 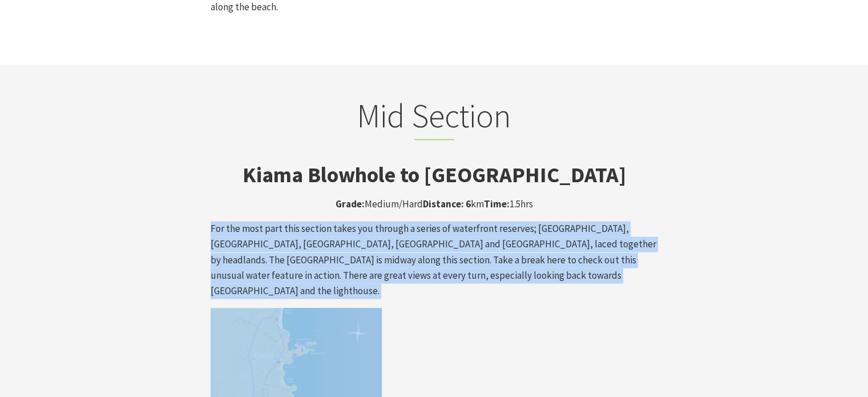 I want to click on h2: Mid Section, so click(x=434, y=118).